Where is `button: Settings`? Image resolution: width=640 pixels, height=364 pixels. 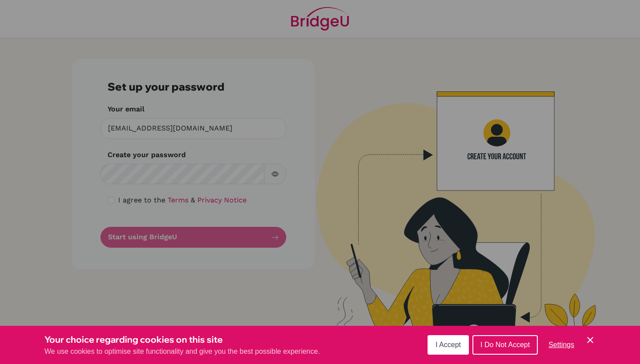
button: Settings is located at coordinates (561, 345).